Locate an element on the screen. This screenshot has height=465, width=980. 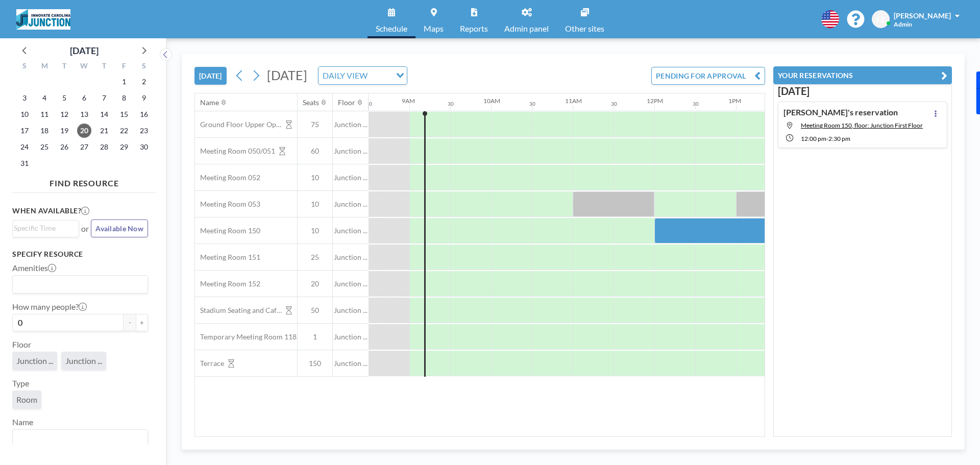
label: Amenities is located at coordinates (34, 268).